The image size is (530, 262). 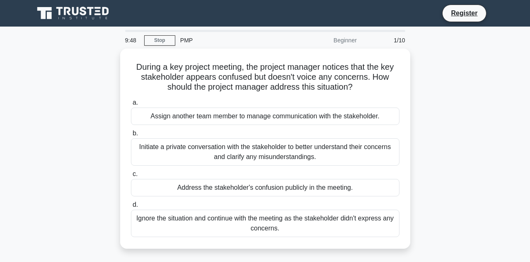 I want to click on div: Address the stakeholder's confusion publicly in the meeting., so click(x=265, y=187).